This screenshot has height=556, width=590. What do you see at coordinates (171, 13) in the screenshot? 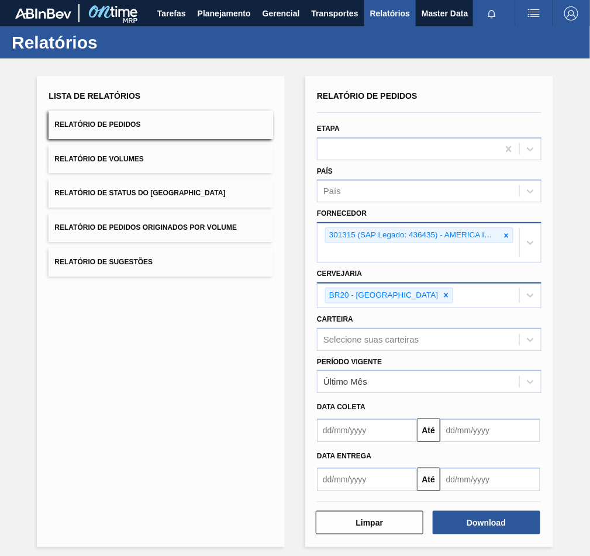
I see `span: Tarefas` at bounding box center [171, 13].